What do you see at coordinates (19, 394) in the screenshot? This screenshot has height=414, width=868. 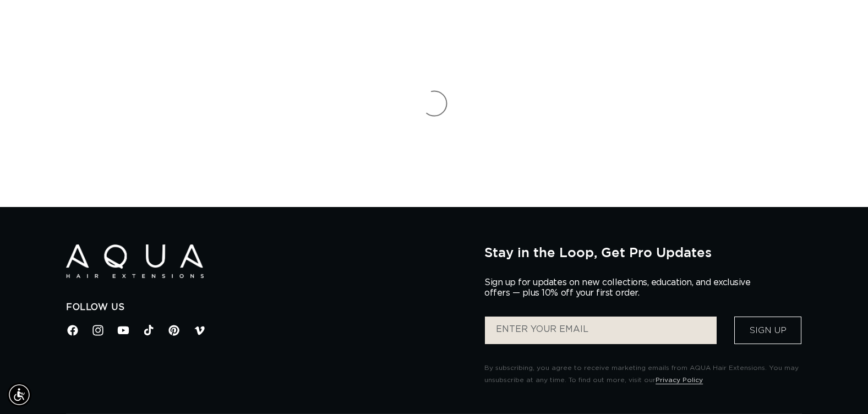 I see `div: Accessibility Menu` at bounding box center [19, 394].